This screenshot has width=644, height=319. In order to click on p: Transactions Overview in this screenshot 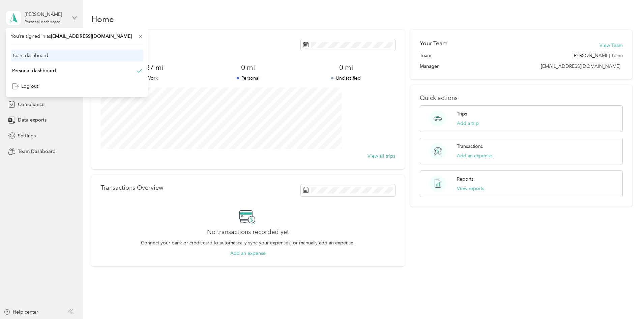, I will do `click(132, 188)`.